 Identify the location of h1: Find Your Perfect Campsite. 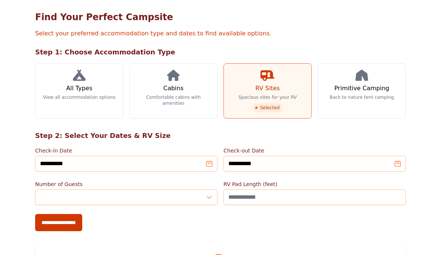
(220, 17).